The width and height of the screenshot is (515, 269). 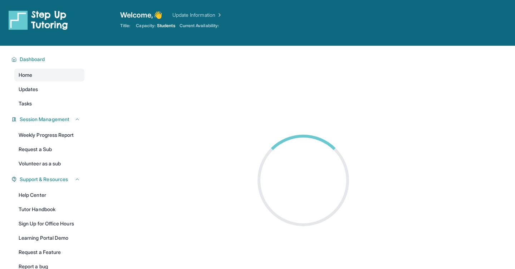 I want to click on span: Tasks, so click(x=25, y=104).